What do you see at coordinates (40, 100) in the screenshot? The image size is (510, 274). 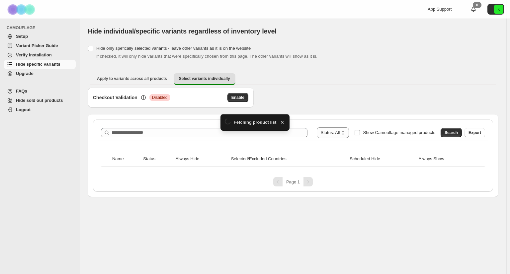 I see `span: Hide sold out products` at bounding box center [40, 100].